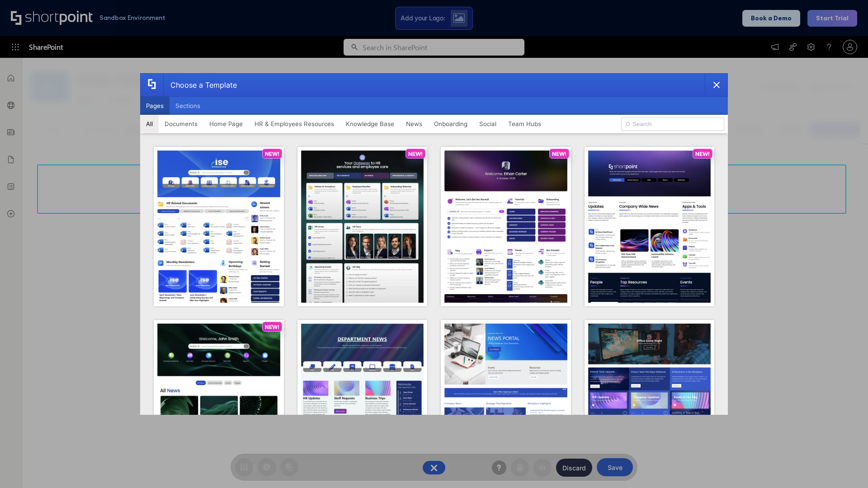 The width and height of the screenshot is (868, 488). I want to click on button: Team Hubs, so click(524, 124).